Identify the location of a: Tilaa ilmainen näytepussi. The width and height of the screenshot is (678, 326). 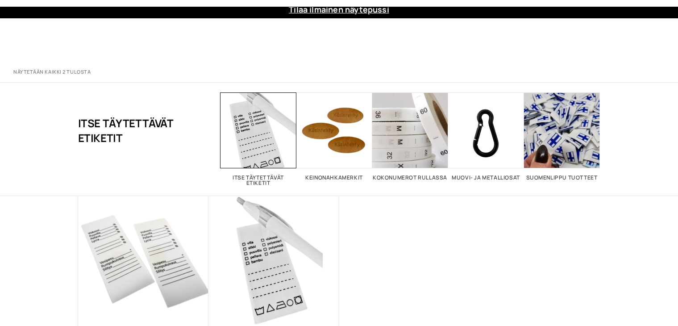
(339, 9).